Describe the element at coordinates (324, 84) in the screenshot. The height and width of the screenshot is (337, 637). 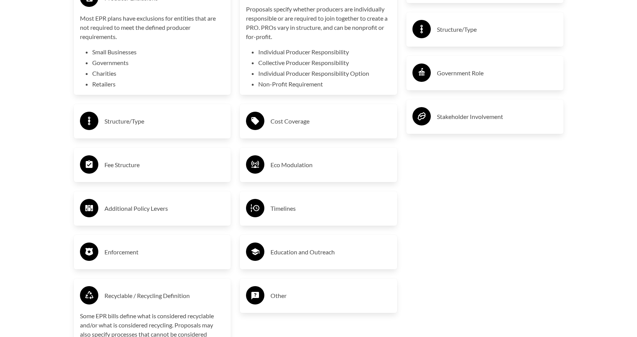
I see `li: Non-Profit Requirement` at that location.